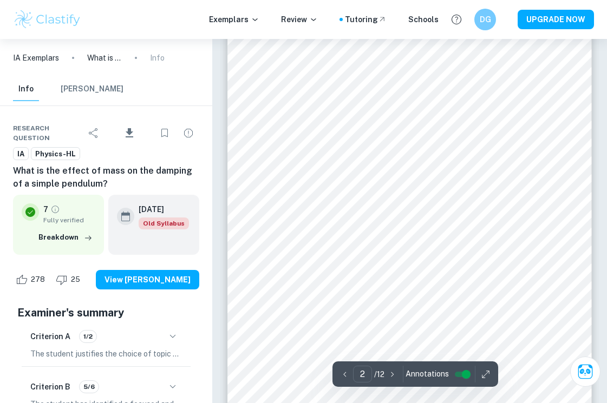  What do you see at coordinates (48, 133) in the screenshot?
I see `span: Research question` at bounding box center [48, 133].